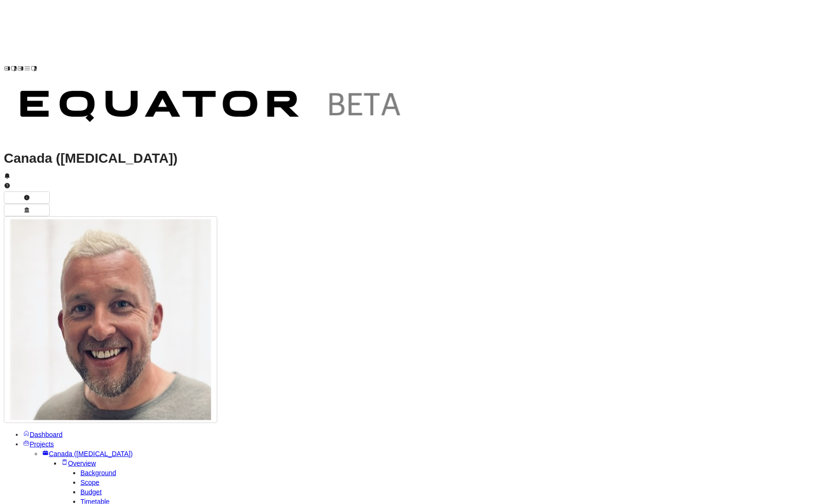 The image size is (822, 504). What do you see at coordinates (90, 482) in the screenshot?
I see `span: Scope` at bounding box center [90, 482].